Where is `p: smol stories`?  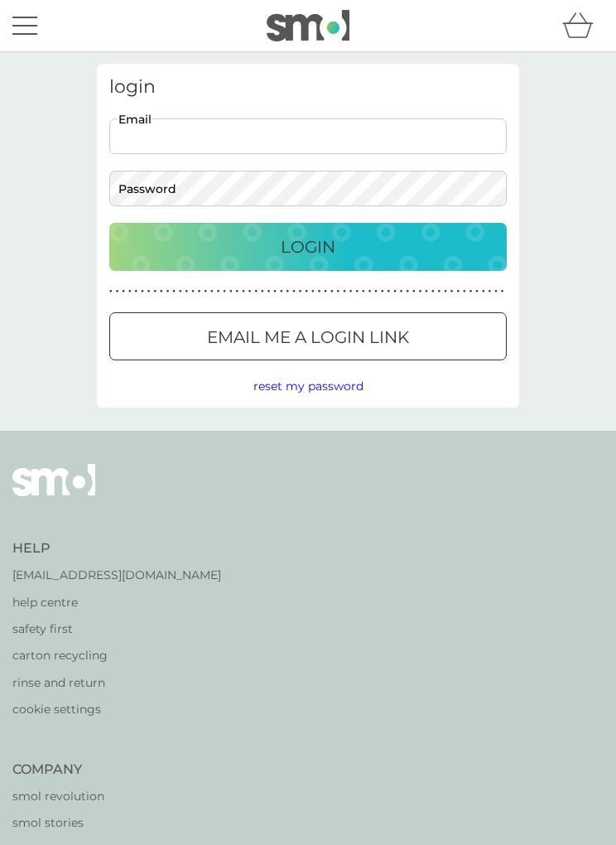 p: smol stories is located at coordinates (89, 823).